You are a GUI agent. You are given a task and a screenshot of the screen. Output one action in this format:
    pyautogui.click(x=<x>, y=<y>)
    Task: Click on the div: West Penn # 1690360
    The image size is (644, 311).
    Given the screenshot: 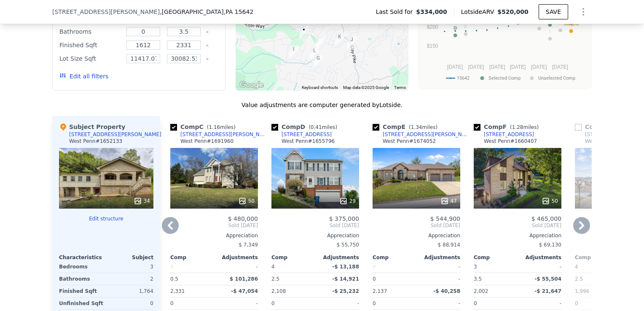 What is the action you would take?
    pyautogui.click(x=612, y=141)
    